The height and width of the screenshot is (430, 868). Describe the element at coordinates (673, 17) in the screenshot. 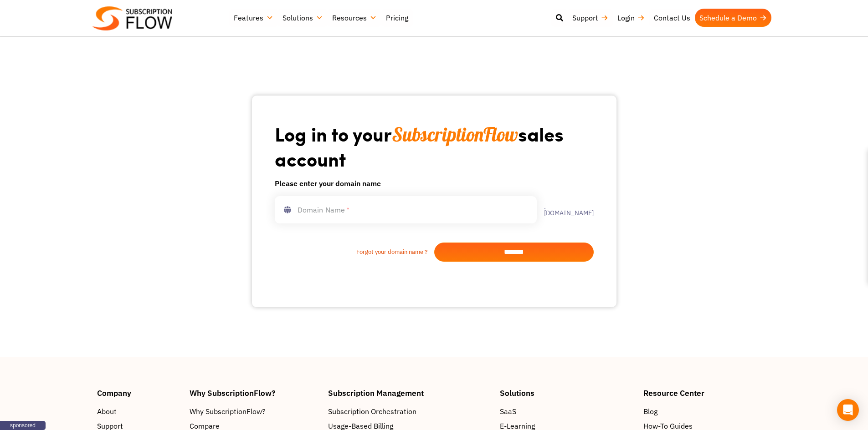

I see `a: Contact Us` at that location.